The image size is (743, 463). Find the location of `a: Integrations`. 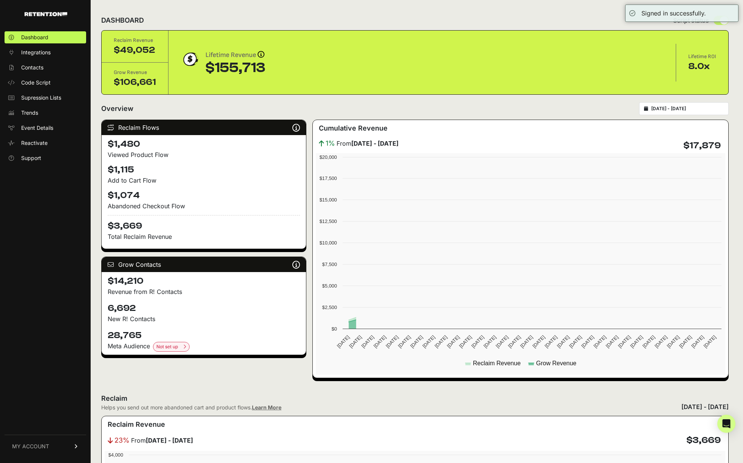

a: Integrations is located at coordinates (45, 52).